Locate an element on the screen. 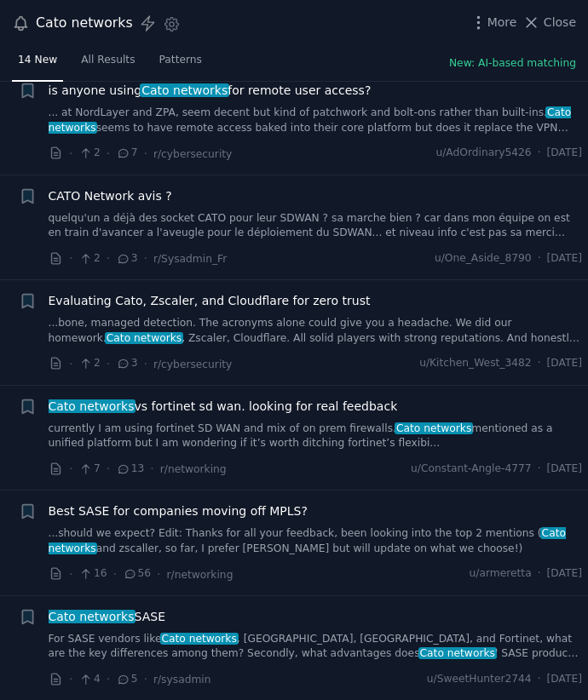  a: ...bone, managed detection. The acronyms alone could give you a headache. We did our homework.Cat... is located at coordinates (315, 331).